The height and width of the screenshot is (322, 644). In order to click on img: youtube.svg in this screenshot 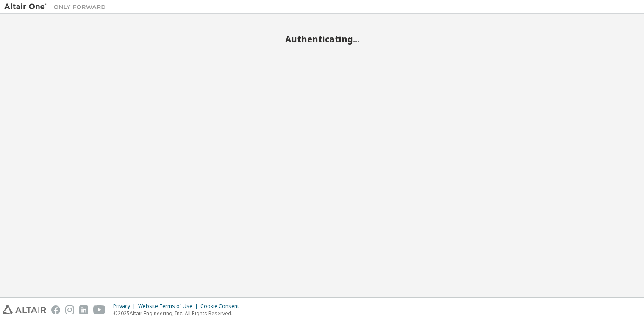, I will do `click(99, 310)`.